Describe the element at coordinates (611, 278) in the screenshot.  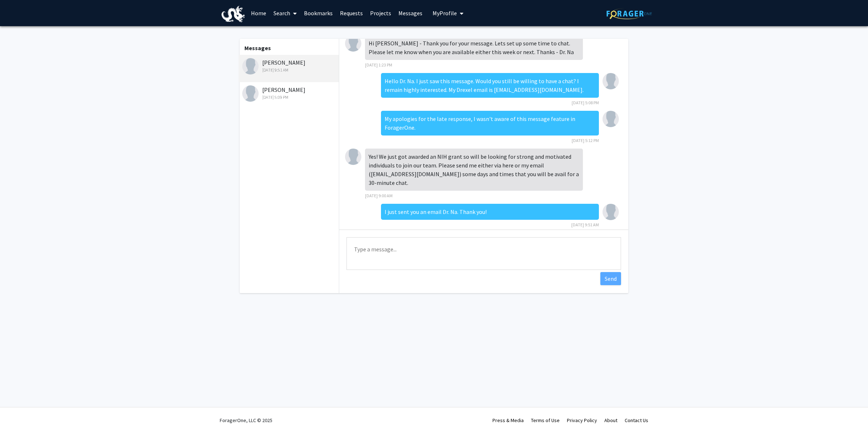
I see `button: Send` at that location.